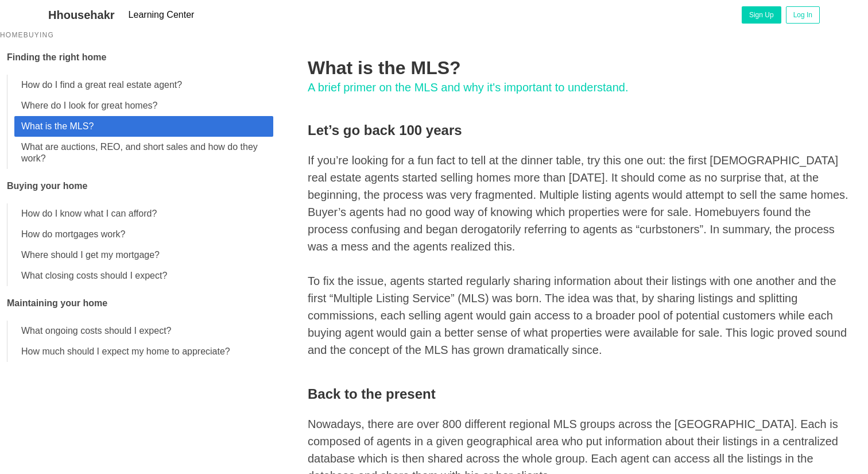  Describe the element at coordinates (52, 15) in the screenshot. I see `span: H` at that location.